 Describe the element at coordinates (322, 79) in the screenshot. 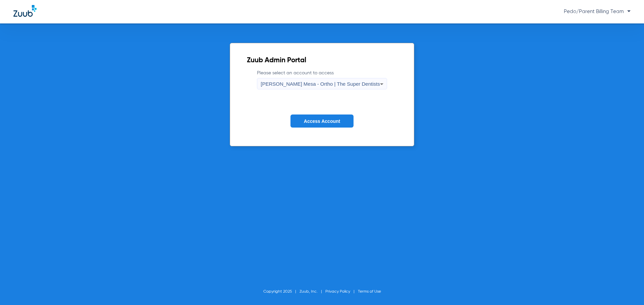

I see `label: Please select an account to access` at that location.